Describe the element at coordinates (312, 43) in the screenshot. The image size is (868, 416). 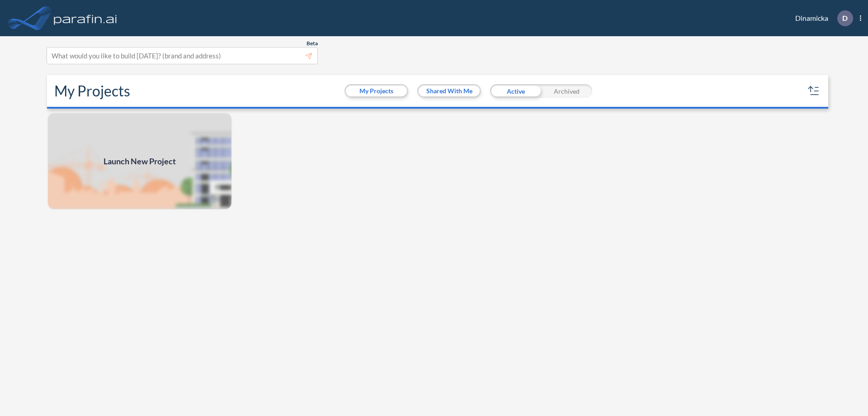
I see `span: Beta` at that location.